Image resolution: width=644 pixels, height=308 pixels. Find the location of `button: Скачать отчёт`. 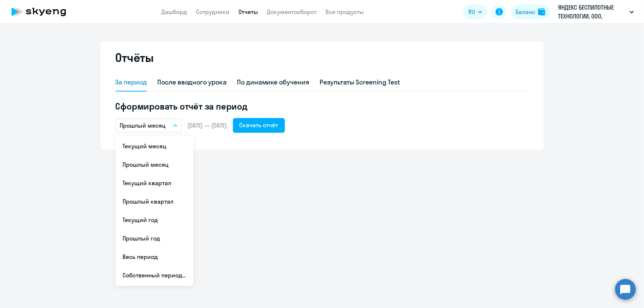

button: Скачать отчёт is located at coordinates (259, 126).